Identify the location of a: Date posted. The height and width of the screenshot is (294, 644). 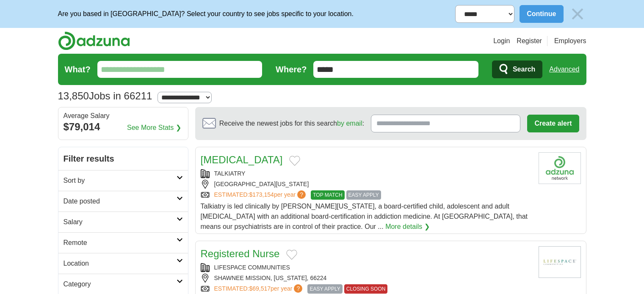
(123, 201).